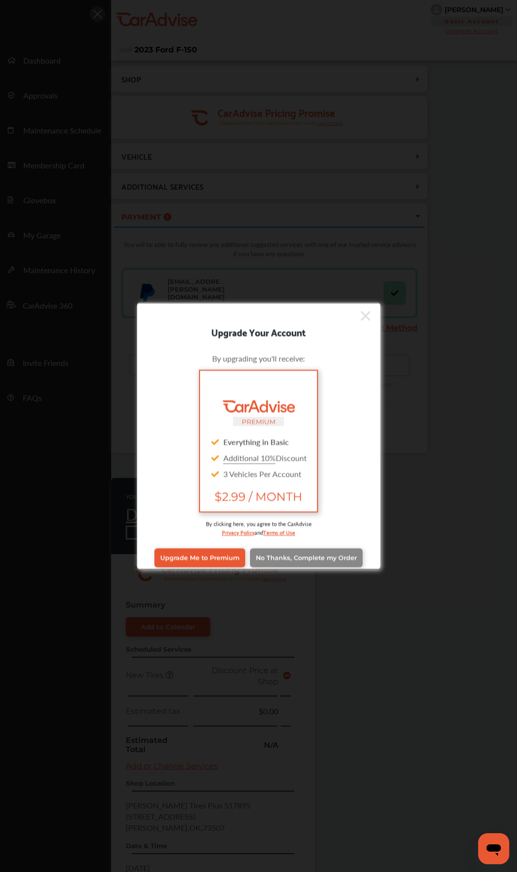 Image resolution: width=517 pixels, height=872 pixels. I want to click on div: Upgrade Your Account, so click(259, 331).